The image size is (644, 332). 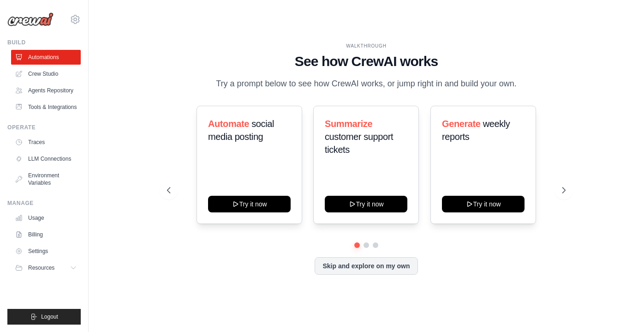 What do you see at coordinates (366, 45) in the screenshot?
I see `div: WALKTHROUGH` at bounding box center [366, 45].